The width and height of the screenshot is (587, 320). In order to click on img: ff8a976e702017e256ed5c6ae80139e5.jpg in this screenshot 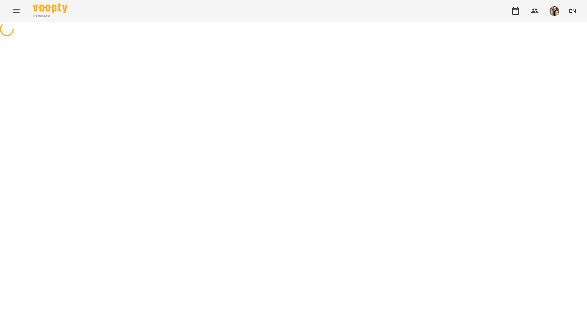, I will do `click(555, 11)`.